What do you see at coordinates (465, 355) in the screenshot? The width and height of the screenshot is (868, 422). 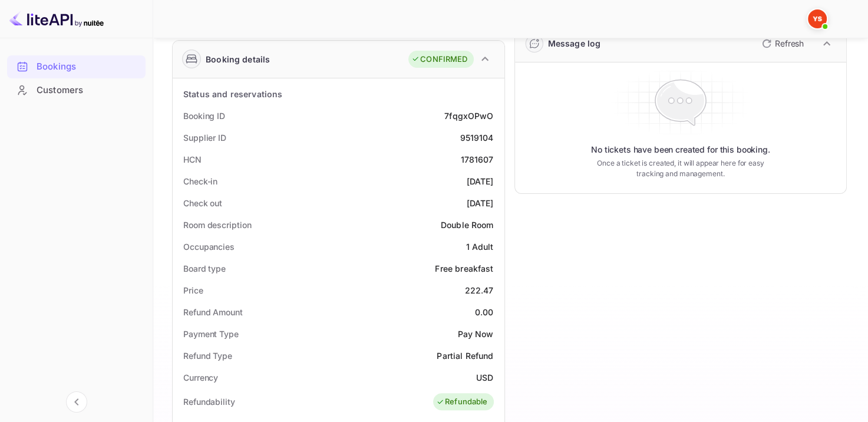 I see `div: Partial Refund` at bounding box center [465, 355].